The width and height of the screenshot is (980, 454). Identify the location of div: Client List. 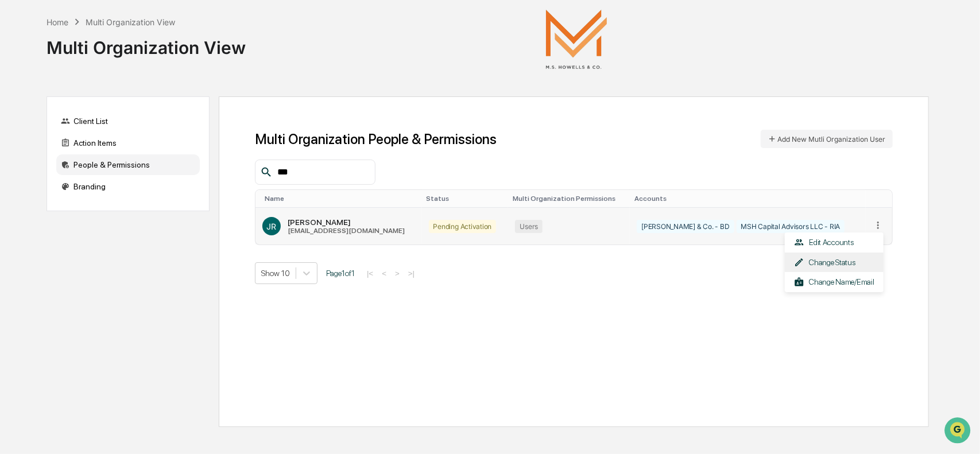
(128, 121).